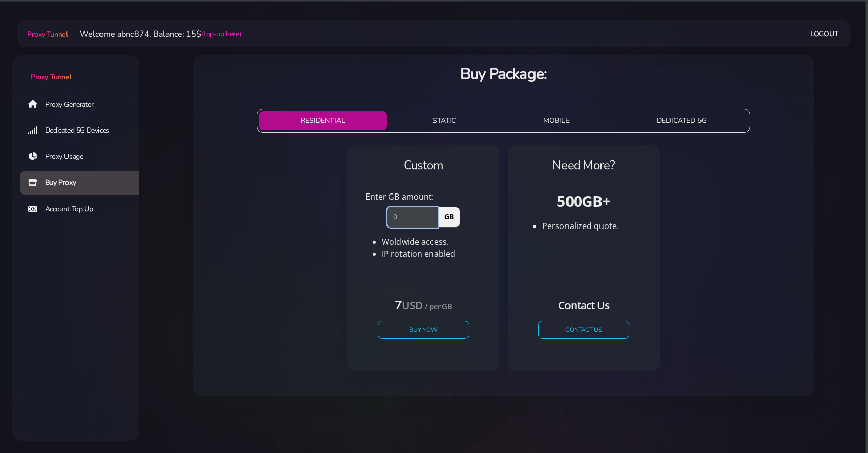 The height and width of the screenshot is (453, 868). I want to click on a: Dedicated 5G Devices, so click(84, 130).